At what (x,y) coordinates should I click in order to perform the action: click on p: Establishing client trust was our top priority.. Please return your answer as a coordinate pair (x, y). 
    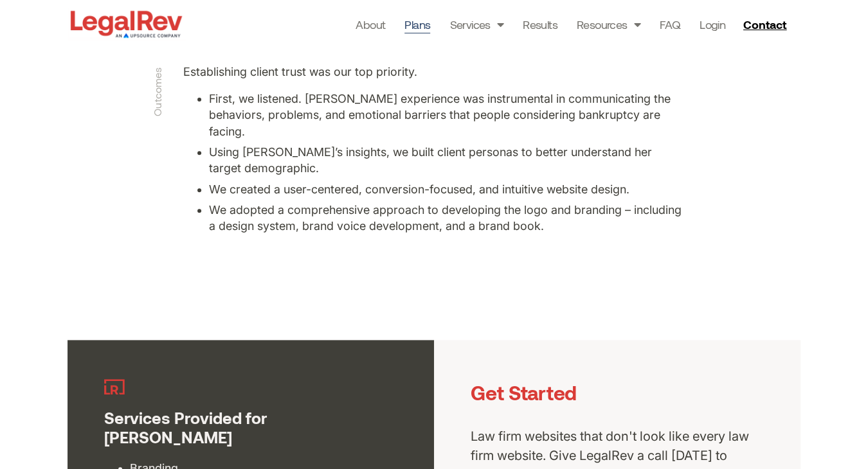
    Looking at the image, I should click on (434, 72).